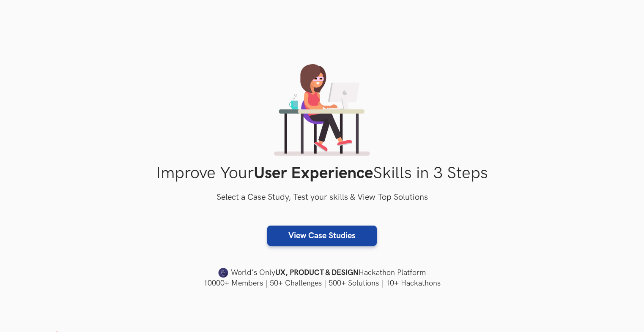 The height and width of the screenshot is (332, 644). Describe the element at coordinates (322, 110) in the screenshot. I see `img: lady working on laptop` at that location.